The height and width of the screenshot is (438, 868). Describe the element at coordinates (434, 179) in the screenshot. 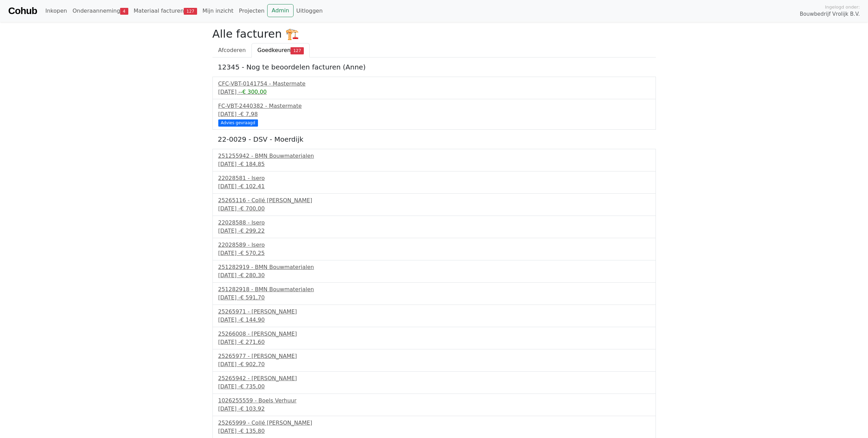

I see `div: 22028581 - Isero` at that location.